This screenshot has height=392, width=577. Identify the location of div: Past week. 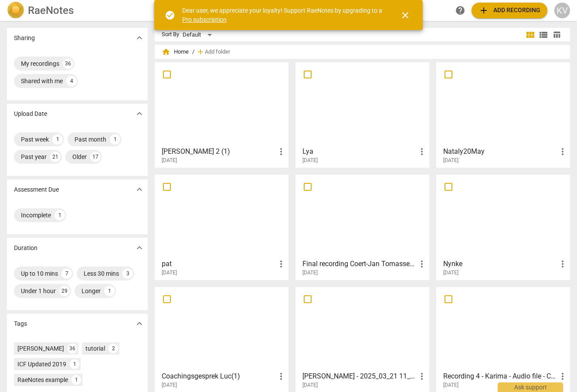
(35, 140).